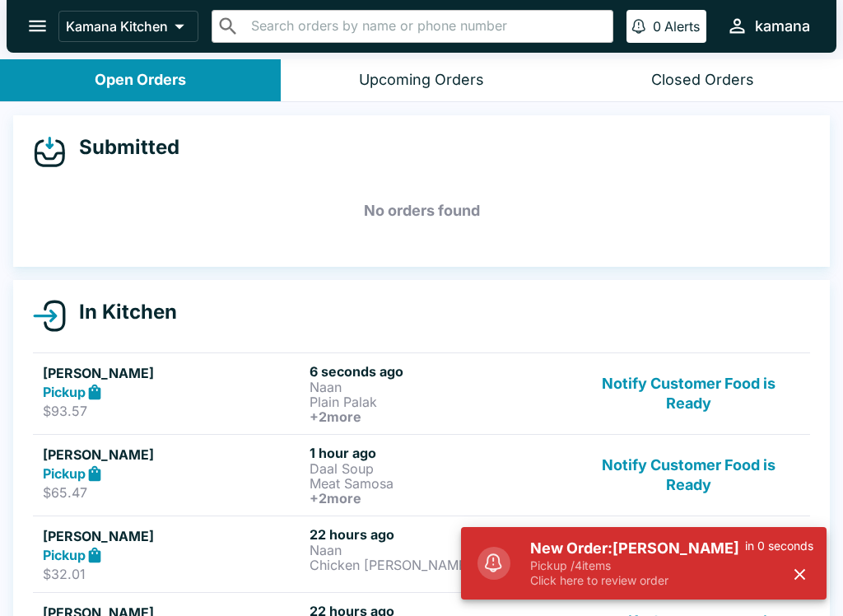 The width and height of the screenshot is (843, 616). I want to click on p: Click here to review order, so click(637, 581).